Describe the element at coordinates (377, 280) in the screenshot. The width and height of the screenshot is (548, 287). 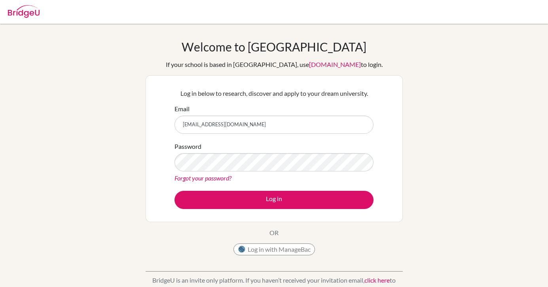
I see `a: click here` at that location.